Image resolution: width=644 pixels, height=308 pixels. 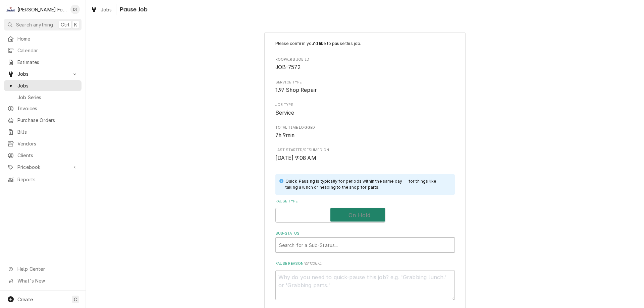 What do you see at coordinates (365, 264) in the screenshot?
I see `label: Pause Reason` at bounding box center [365, 264].